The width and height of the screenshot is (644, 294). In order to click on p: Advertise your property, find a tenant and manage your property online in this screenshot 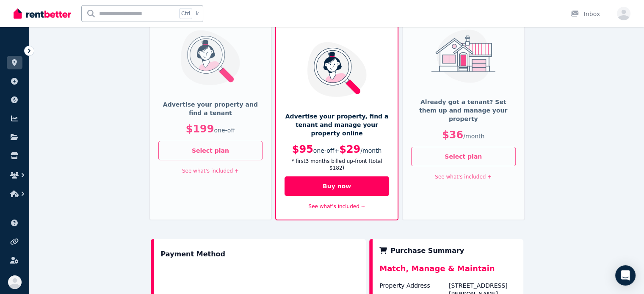, I will do `click(337, 125)`.